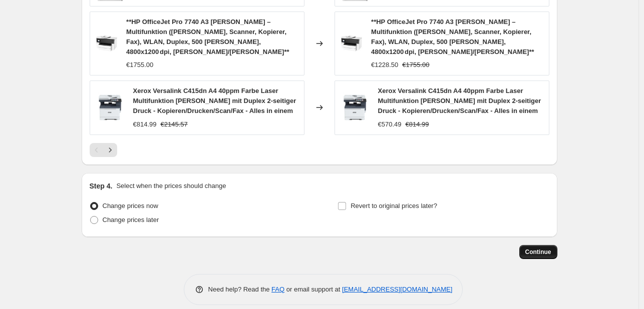 Image resolution: width=644 pixels, height=309 pixels. Describe the element at coordinates (393, 205) in the screenshot. I see `span: Revert to original prices later?` at that location.